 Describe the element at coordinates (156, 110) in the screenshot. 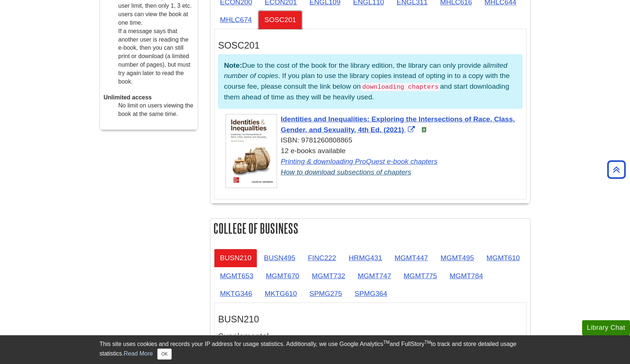

I see `dd: No limit on users viewing the book at the same time.` at that location.